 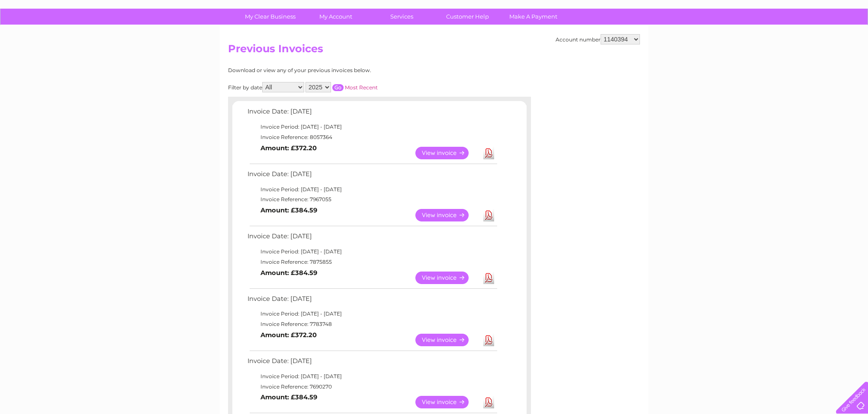 I want to click on a: Services, so click(x=401, y=17).